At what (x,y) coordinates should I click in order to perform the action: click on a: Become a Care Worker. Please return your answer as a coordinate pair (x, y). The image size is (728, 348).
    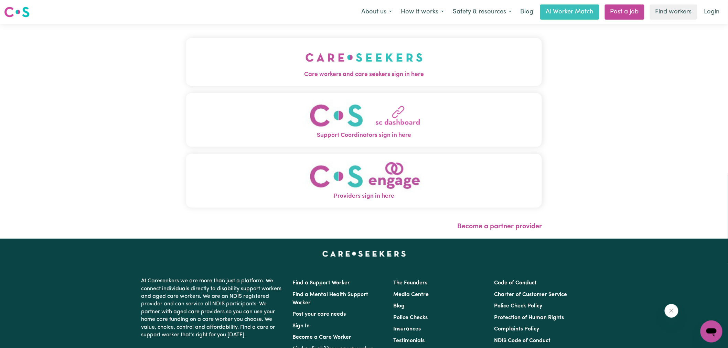
    Looking at the image, I should click on (322, 337).